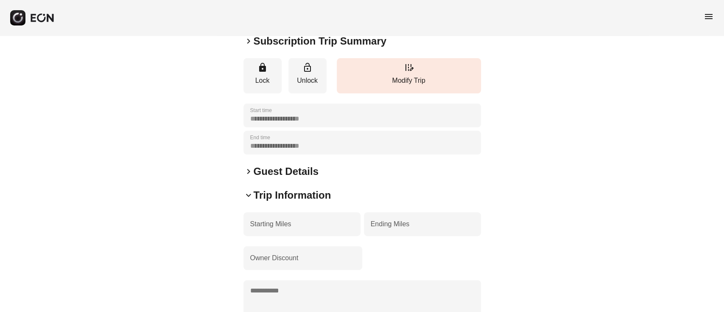  What do you see at coordinates (409, 76) in the screenshot?
I see `button: Modify Trip` at bounding box center [409, 76].